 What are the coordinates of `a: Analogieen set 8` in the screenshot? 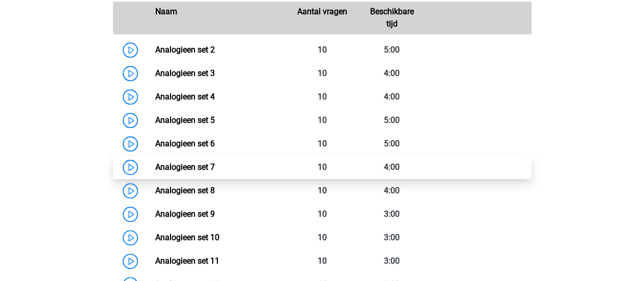 It's located at (185, 191).